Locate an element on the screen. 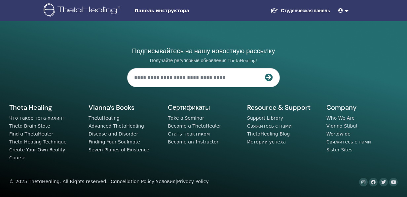 The height and width of the screenshot is (197, 407). a: Find a ThetaHealer is located at coordinates (31, 134).